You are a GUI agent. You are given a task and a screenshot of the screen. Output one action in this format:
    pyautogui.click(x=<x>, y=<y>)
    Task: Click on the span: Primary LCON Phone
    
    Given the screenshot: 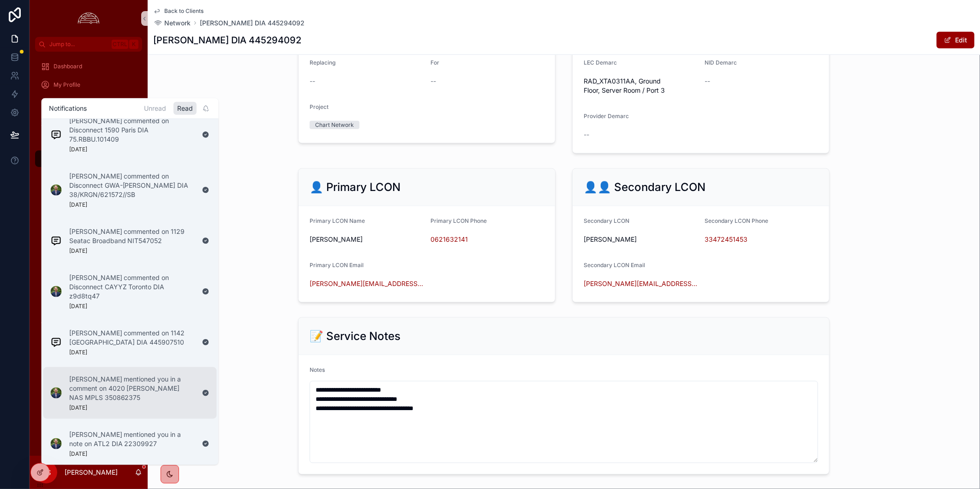 What is the action you would take?
    pyautogui.click(x=459, y=221)
    